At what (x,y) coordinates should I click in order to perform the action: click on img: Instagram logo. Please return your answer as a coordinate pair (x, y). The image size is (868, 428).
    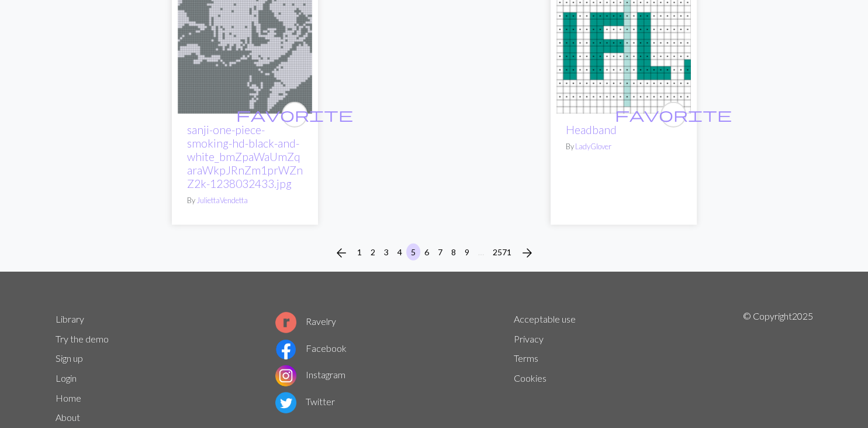
    Looking at the image, I should click on (286, 375).